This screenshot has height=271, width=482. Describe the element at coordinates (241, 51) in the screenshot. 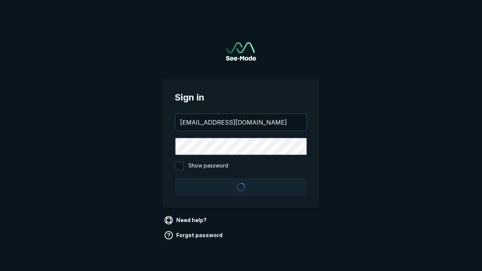

I see `img: See-Mode Logo` at that location.